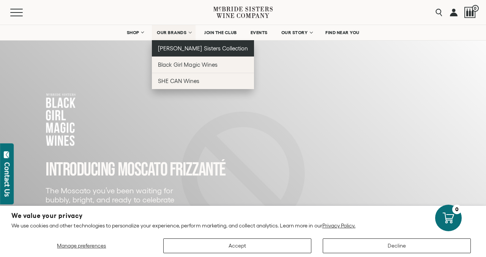  I want to click on button: Mobile Menu Trigger, so click(24, 13).